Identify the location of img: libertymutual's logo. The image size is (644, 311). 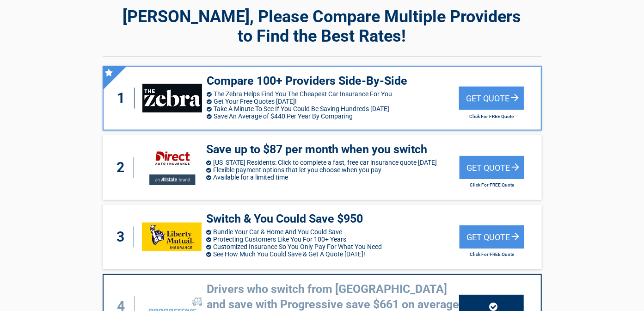
(172, 237).